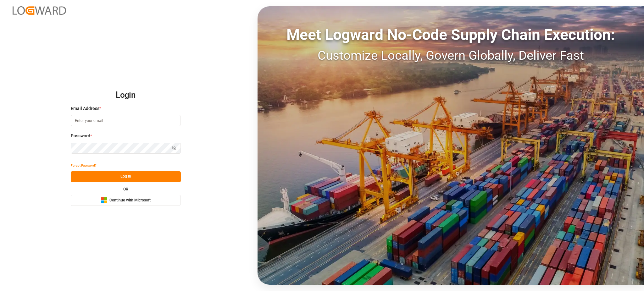 The height and width of the screenshot is (291, 644). I want to click on span: Continue with Microsoft, so click(130, 201).